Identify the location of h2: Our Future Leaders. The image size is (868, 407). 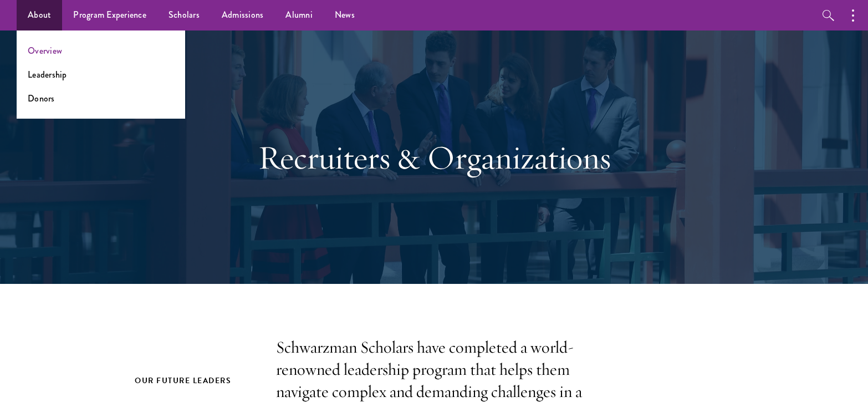
(194, 381).